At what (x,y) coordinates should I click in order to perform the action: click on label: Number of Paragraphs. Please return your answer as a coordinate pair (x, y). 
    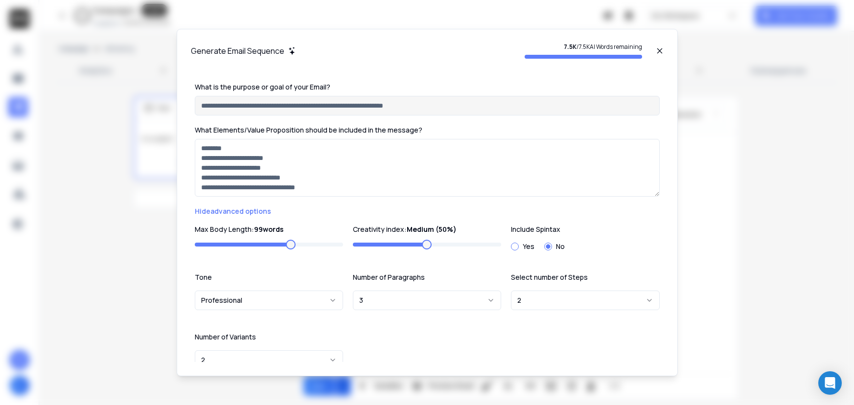
    Looking at the image, I should click on (427, 278).